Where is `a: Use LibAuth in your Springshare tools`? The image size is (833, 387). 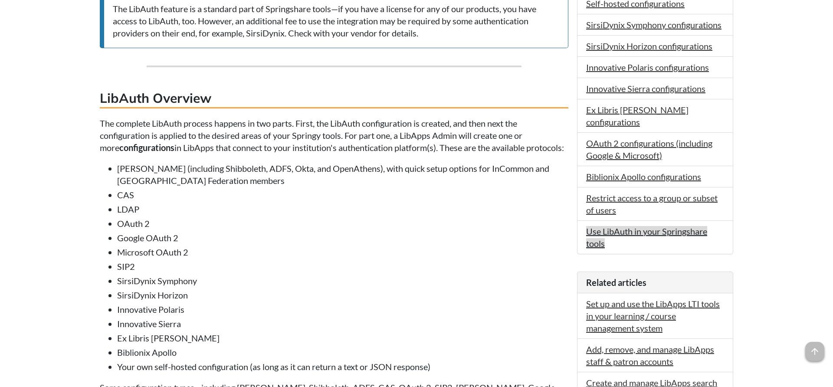
a: Use LibAuth in your Springshare tools is located at coordinates (646, 237).